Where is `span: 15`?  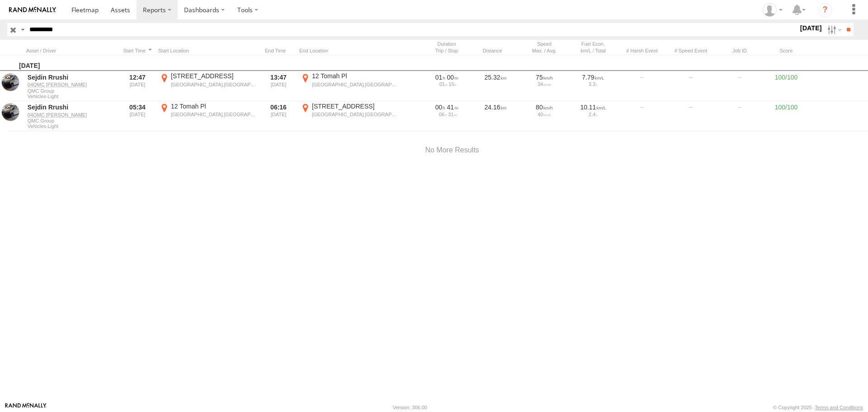 span: 15 is located at coordinates (452, 84).